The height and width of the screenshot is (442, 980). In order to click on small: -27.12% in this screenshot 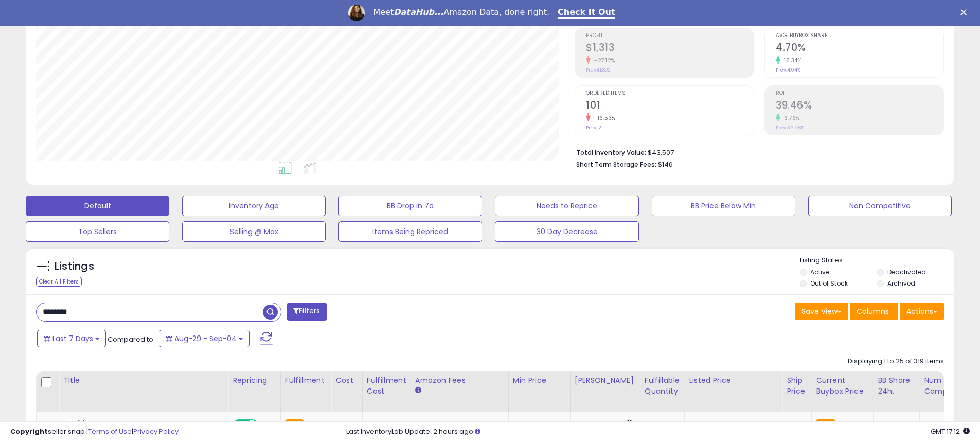, I will do `click(603, 60)`.